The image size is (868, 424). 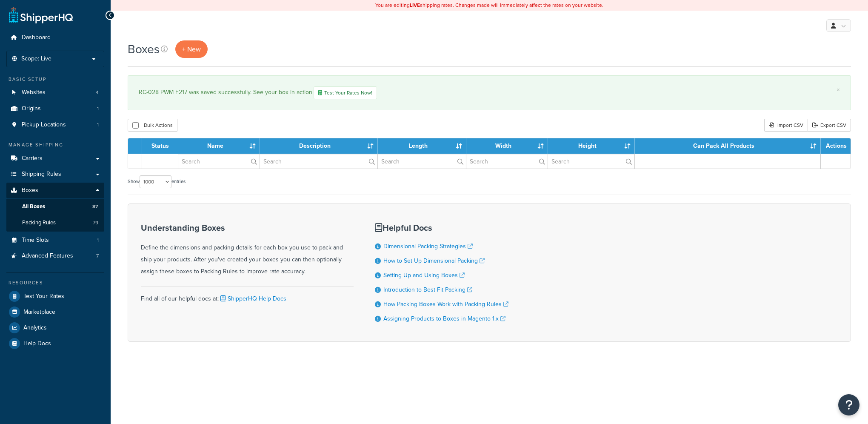 What do you see at coordinates (55, 92) in the screenshot?
I see `li: Websites` at bounding box center [55, 92].